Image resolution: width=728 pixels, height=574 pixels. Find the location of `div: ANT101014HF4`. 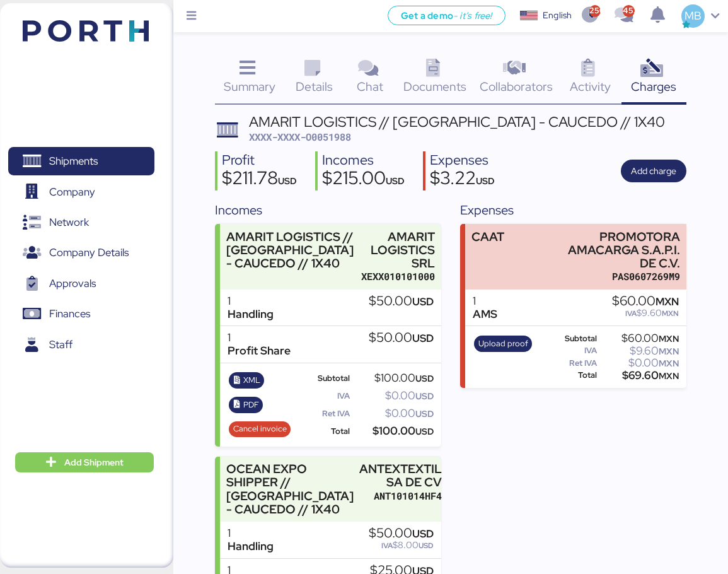

div: ANT101014HF4 is located at coordinates (400, 496).